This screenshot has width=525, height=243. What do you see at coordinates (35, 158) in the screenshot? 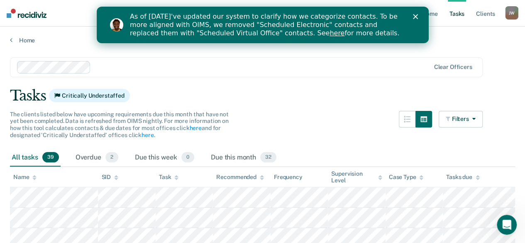
I see `div: All tasks39` at bounding box center [35, 158].